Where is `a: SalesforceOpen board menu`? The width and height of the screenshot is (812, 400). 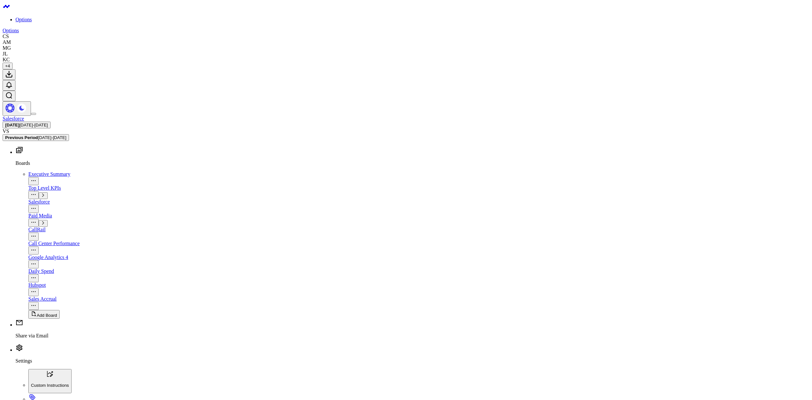 a: SalesforceOpen board menu is located at coordinates (419, 205).